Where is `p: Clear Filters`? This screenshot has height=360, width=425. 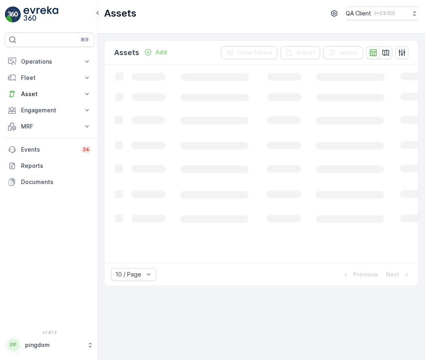
p: Clear Filters is located at coordinates (255, 53).